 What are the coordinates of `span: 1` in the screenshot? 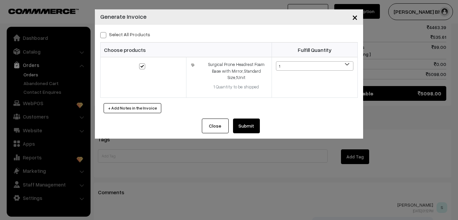 It's located at (315, 66).